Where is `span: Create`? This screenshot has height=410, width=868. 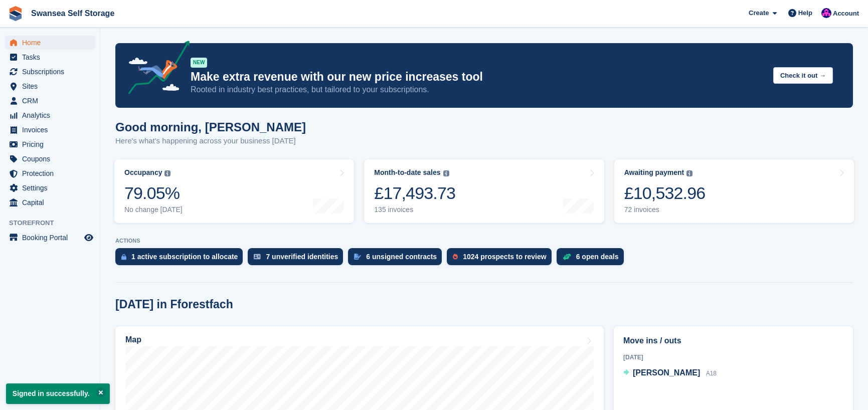 span: Create is located at coordinates (759, 13).